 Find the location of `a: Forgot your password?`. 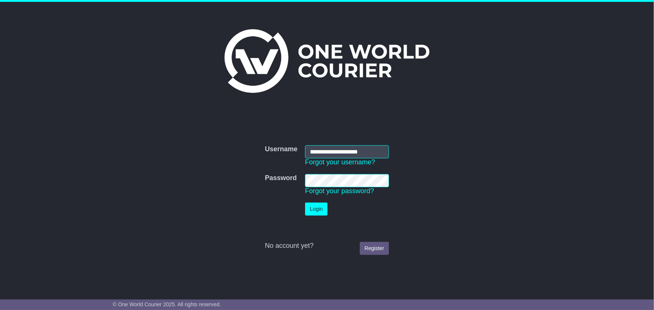

a: Forgot your password? is located at coordinates (339, 191).